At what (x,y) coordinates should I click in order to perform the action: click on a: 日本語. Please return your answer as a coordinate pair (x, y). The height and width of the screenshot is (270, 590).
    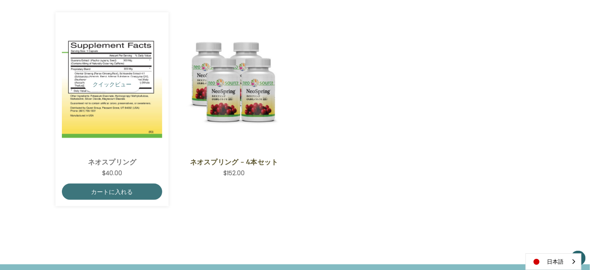
    Looking at the image, I should click on (553, 261).